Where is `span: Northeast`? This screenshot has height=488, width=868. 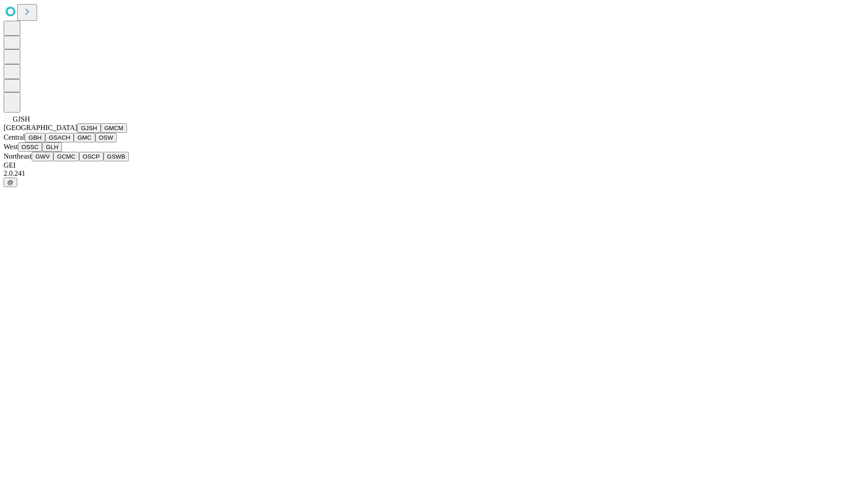 span: Northeast is located at coordinates (18, 156).